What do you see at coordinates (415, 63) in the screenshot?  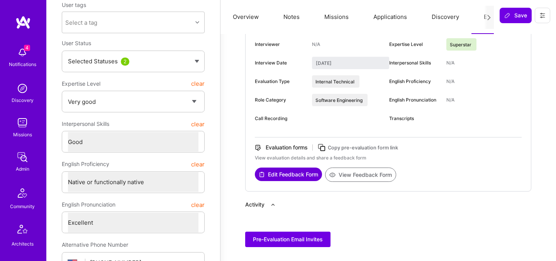 I see `div: Interpersonal Skills` at bounding box center [415, 63].